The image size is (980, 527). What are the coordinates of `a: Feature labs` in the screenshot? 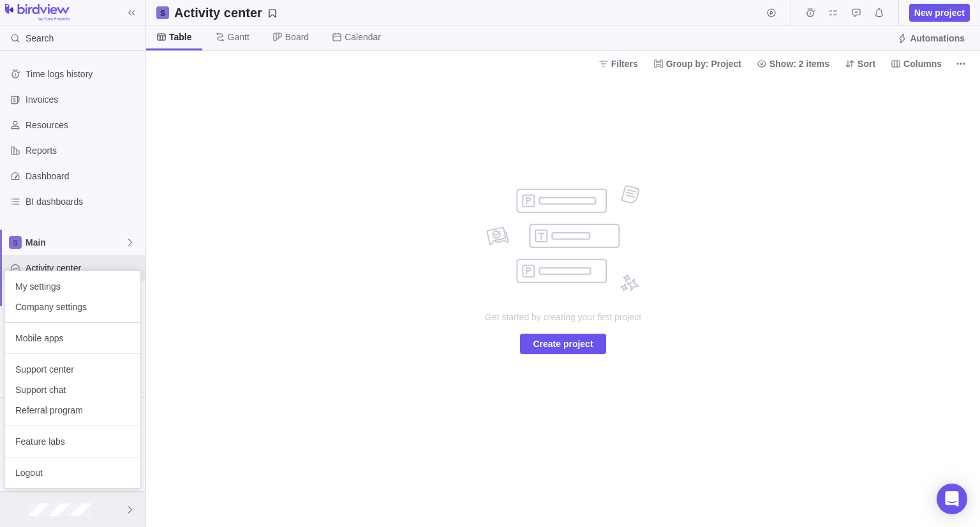 It's located at (73, 441).